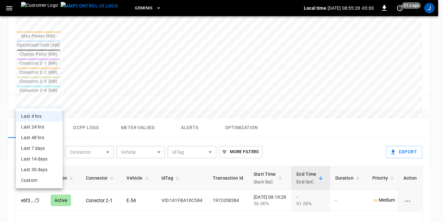  I want to click on li: Last 14 days, so click(39, 159).